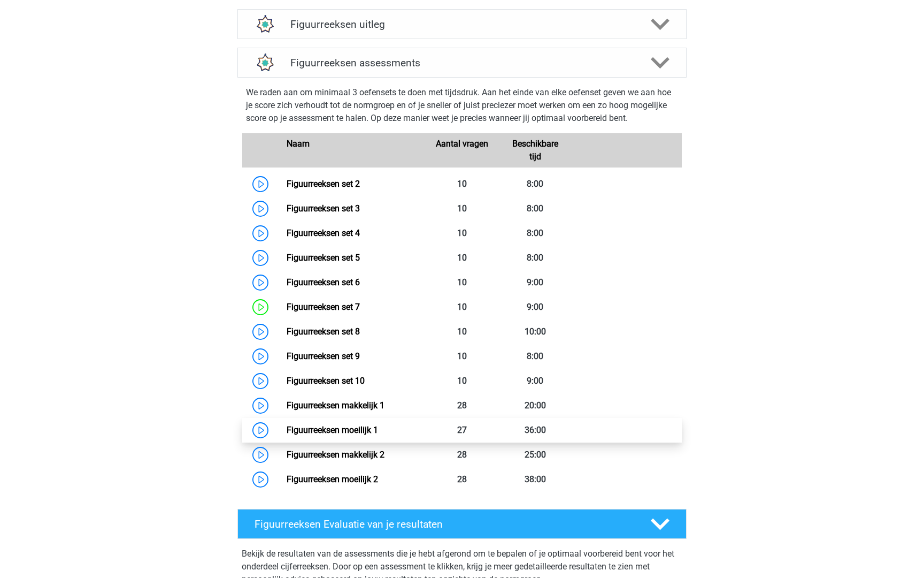  I want to click on a: Figuurreeksen set 4, so click(323, 233).